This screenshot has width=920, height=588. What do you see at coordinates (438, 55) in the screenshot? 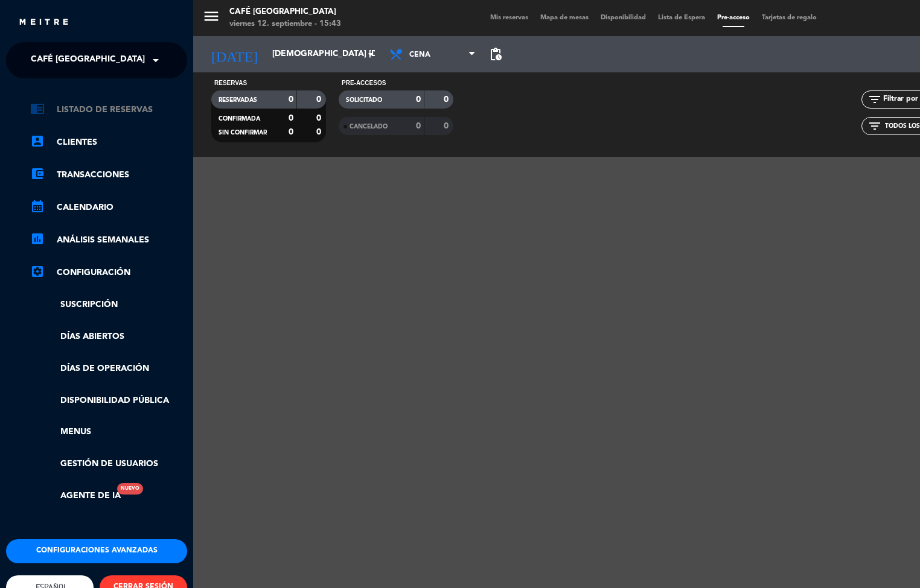
I see `span: Cena` at bounding box center [438, 55].